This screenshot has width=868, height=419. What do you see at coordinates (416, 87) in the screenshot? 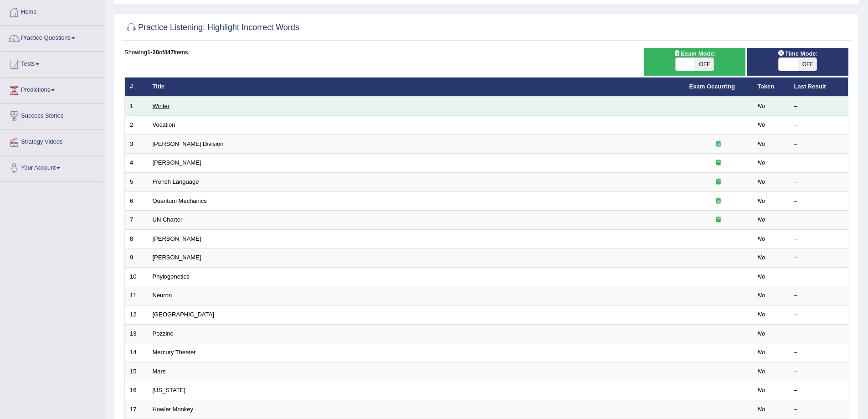
I see `th: Title` at bounding box center [416, 87].